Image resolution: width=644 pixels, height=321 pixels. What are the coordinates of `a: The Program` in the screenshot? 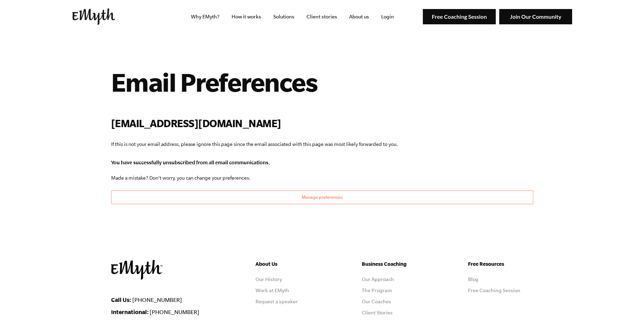 It's located at (377, 290).